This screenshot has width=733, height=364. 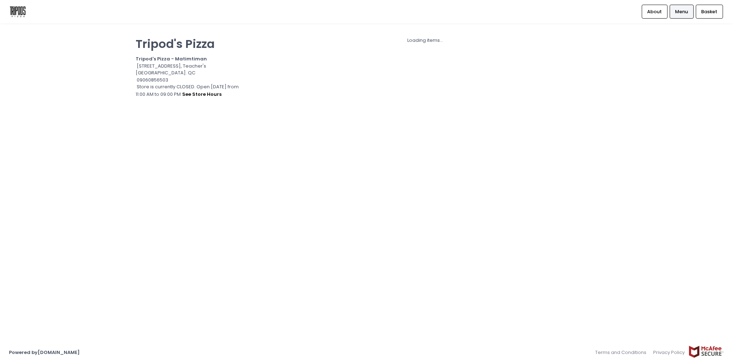 What do you see at coordinates (202, 94) in the screenshot?
I see `button: see store hours` at bounding box center [202, 94].